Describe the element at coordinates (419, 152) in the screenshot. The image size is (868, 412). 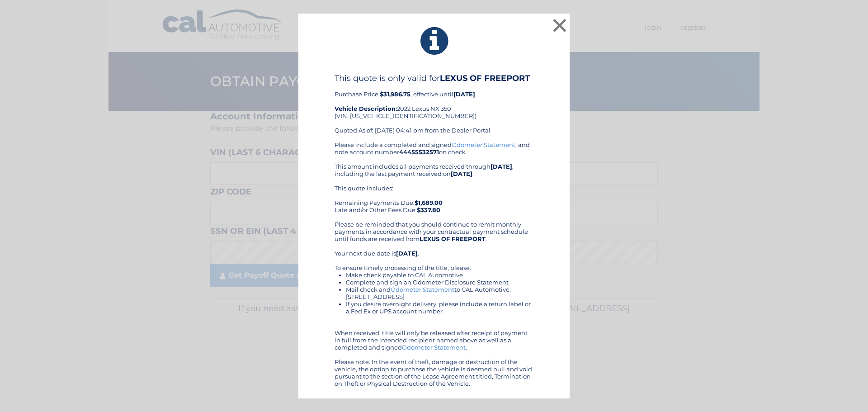
I see `b: 44455532571` at that location.